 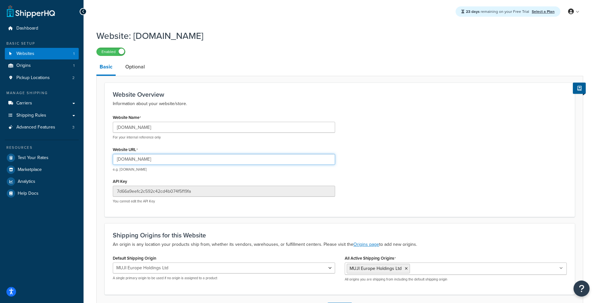 I want to click on span: Analytics, so click(x=26, y=182).